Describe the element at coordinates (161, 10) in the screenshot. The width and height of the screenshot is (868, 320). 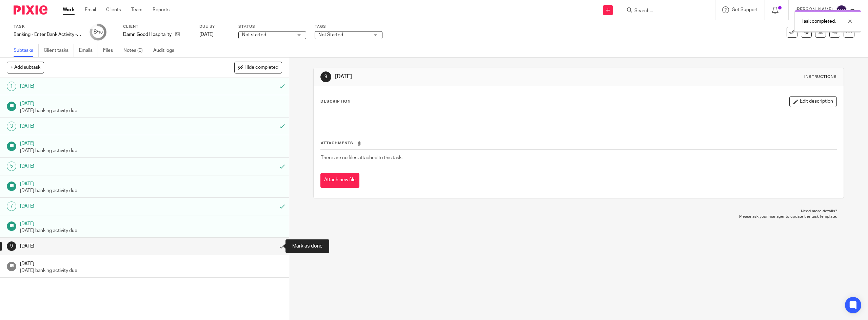
I see `a: Reports` at that location.